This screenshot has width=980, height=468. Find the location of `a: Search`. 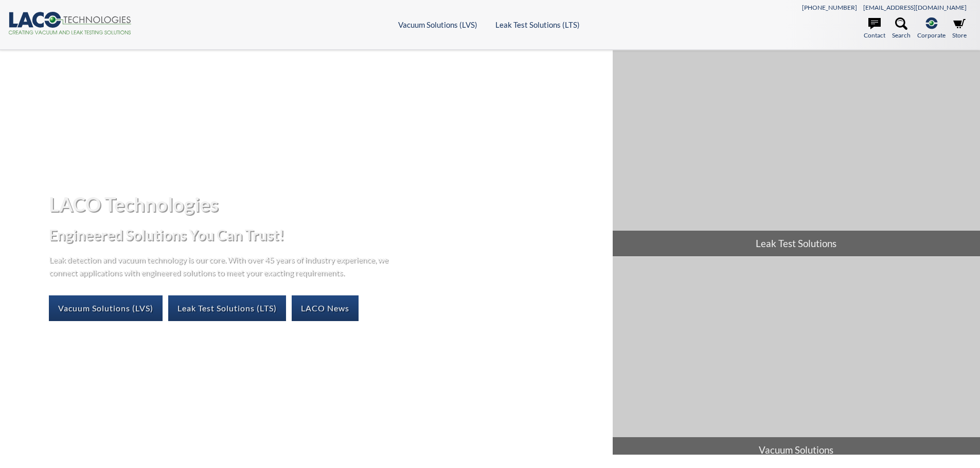

a: Search is located at coordinates (901, 29).